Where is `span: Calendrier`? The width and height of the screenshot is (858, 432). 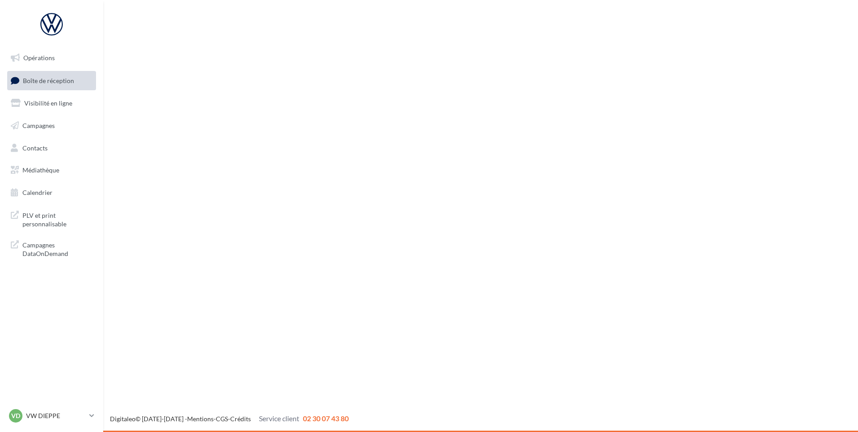
span: Calendrier is located at coordinates (37, 192).